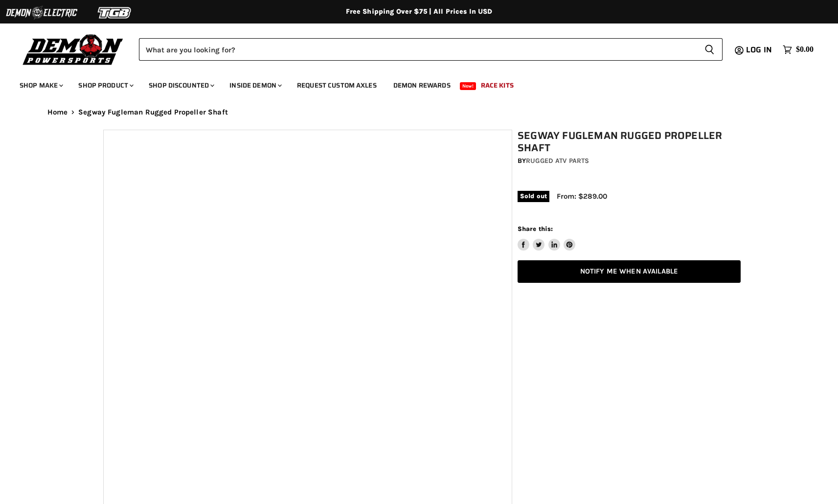  I want to click on img: Demon Powersports, so click(73, 48).